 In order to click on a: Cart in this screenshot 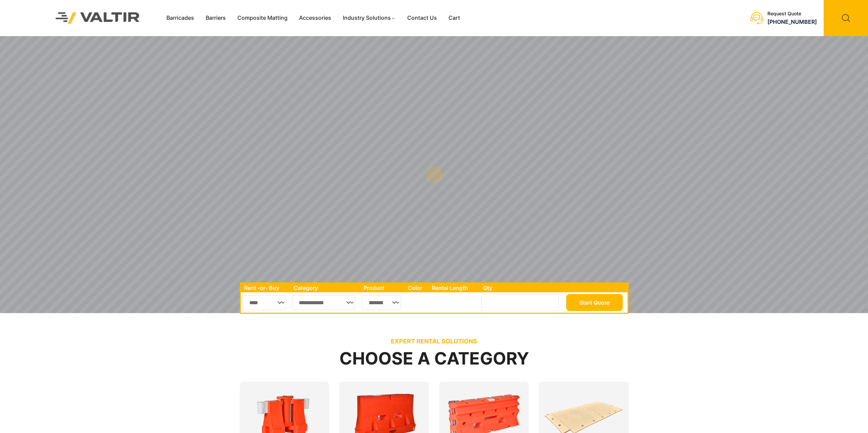, I will do `click(455, 18)`.